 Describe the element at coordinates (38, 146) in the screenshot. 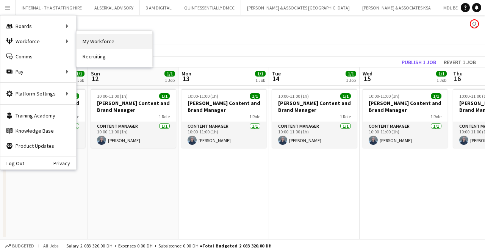

I see `a: Product Updates` at that location.